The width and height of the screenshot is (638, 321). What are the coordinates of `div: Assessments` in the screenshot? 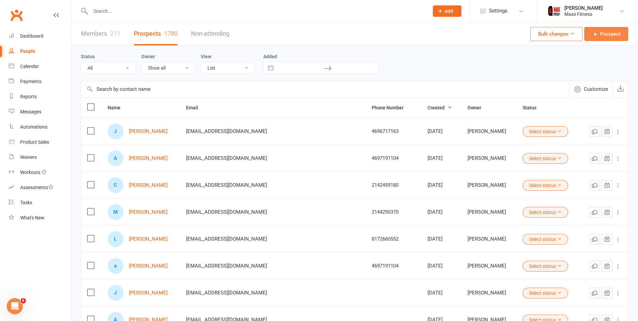 It's located at (37, 187).